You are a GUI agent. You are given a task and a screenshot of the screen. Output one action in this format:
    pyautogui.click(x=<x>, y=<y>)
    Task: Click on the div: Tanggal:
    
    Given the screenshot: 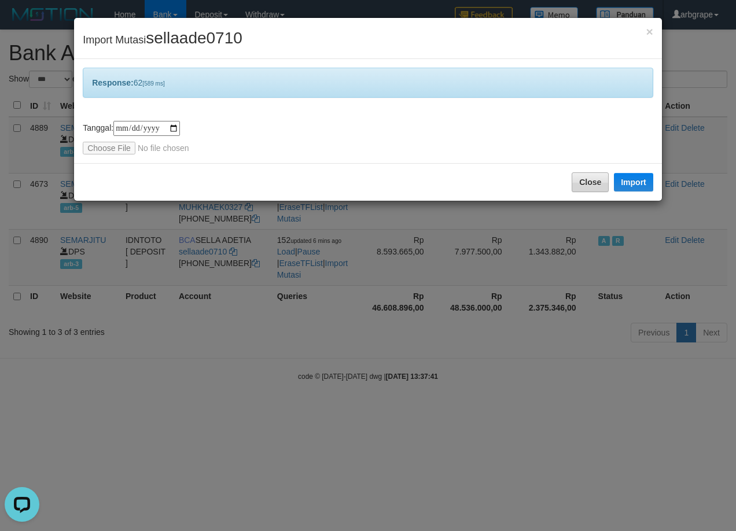 What is the action you would take?
    pyautogui.click(x=368, y=138)
    